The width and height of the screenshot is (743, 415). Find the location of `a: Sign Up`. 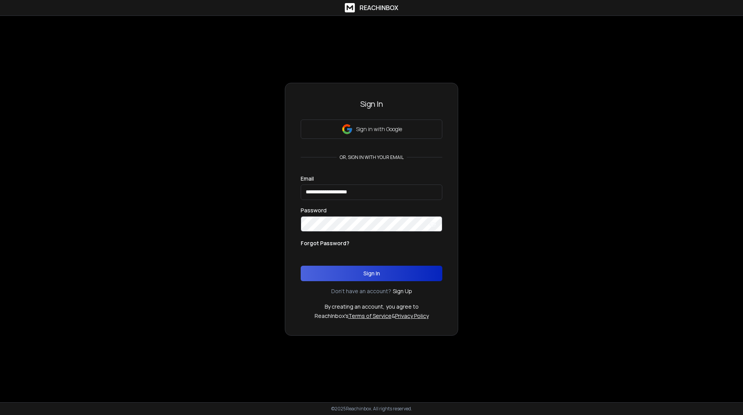

a: Sign Up is located at coordinates (403, 291).